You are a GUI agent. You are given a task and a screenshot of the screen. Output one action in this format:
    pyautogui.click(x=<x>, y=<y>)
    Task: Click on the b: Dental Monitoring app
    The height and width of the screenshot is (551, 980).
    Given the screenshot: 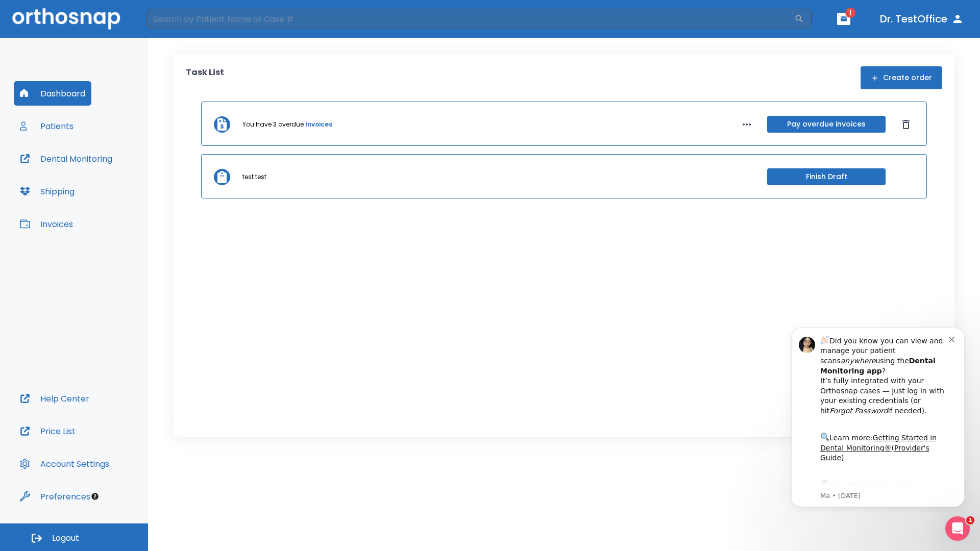 What is the action you would take?
    pyautogui.click(x=102, y=47)
    